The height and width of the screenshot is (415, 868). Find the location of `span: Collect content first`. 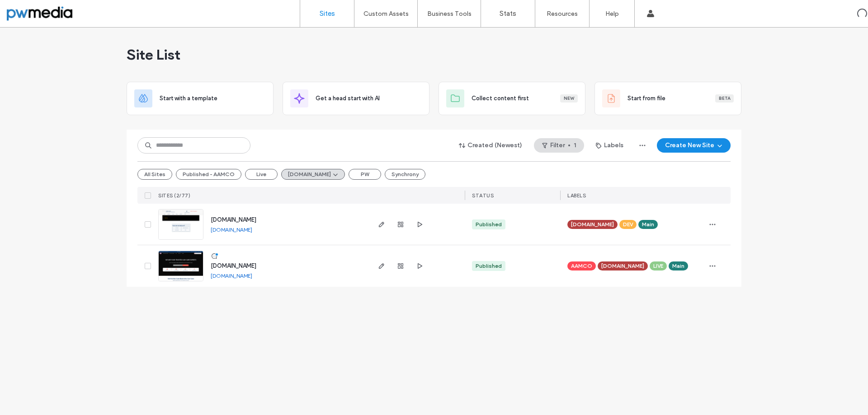

span: Collect content first is located at coordinates (500, 98).